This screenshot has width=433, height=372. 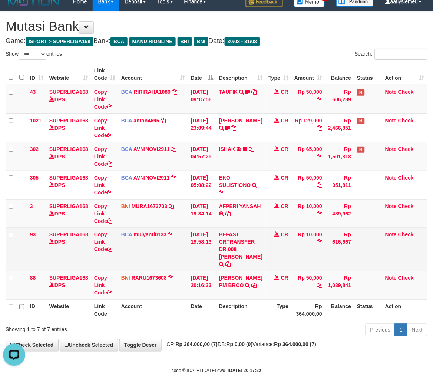 I want to click on th: Link Code, so click(x=105, y=310).